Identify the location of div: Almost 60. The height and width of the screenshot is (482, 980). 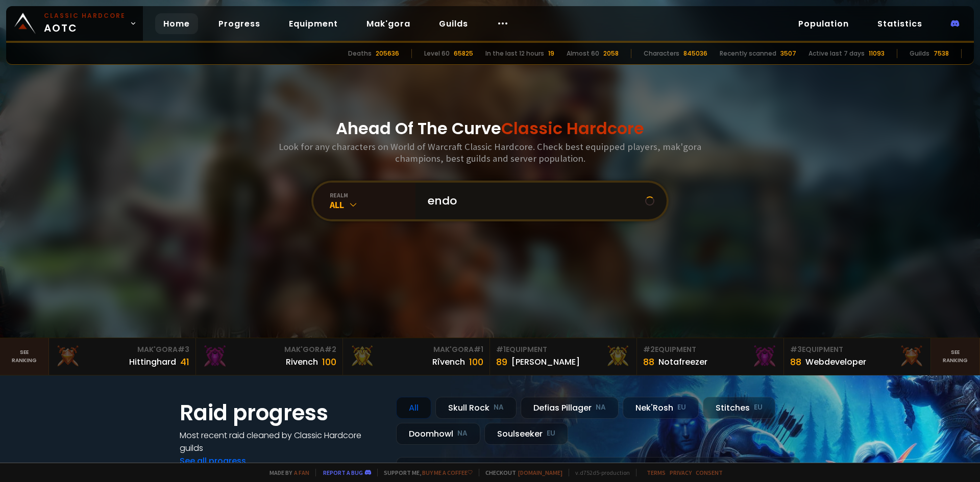
(583, 54).